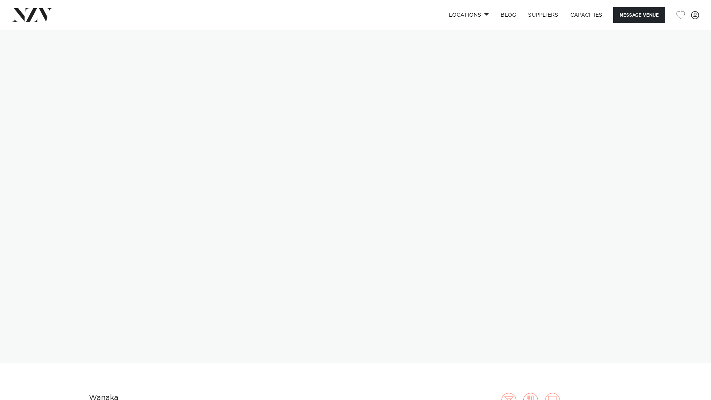  I want to click on button: Message Venue, so click(639, 15).